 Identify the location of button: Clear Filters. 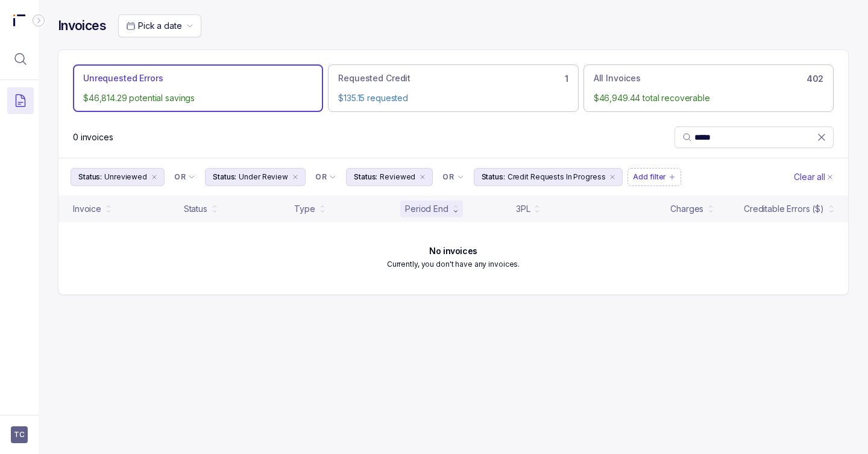
(814, 177).